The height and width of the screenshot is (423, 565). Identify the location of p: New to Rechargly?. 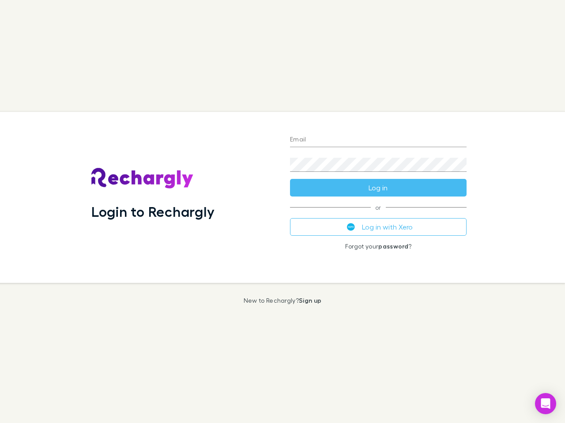
(282, 301).